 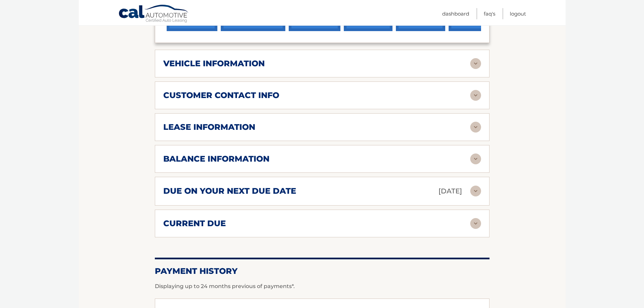 What do you see at coordinates (221, 95) in the screenshot?
I see `h2: customer contact info` at bounding box center [221, 95].